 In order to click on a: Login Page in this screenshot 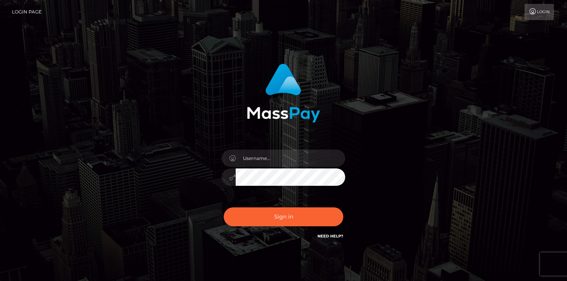, I will do `click(27, 12)`.